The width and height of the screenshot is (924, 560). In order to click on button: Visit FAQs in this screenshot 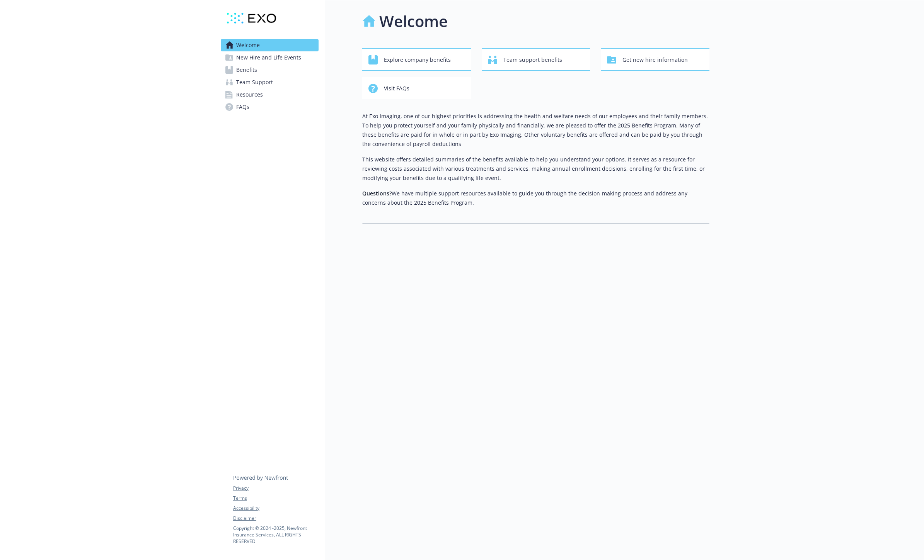, I will do `click(416, 88)`.